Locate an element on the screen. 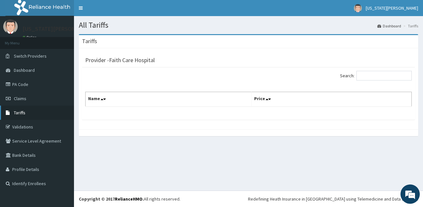 This screenshot has height=207, width=423. strong: Copyright © 2017 . is located at coordinates (111, 199).